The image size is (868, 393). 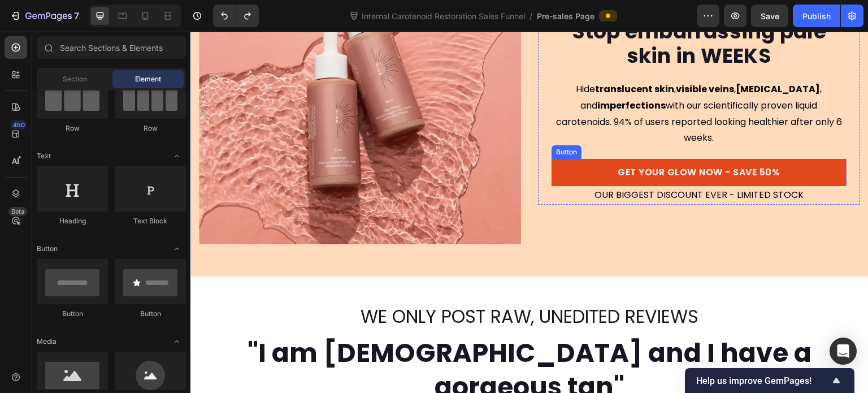 I want to click on div: Heading, so click(x=73, y=221).